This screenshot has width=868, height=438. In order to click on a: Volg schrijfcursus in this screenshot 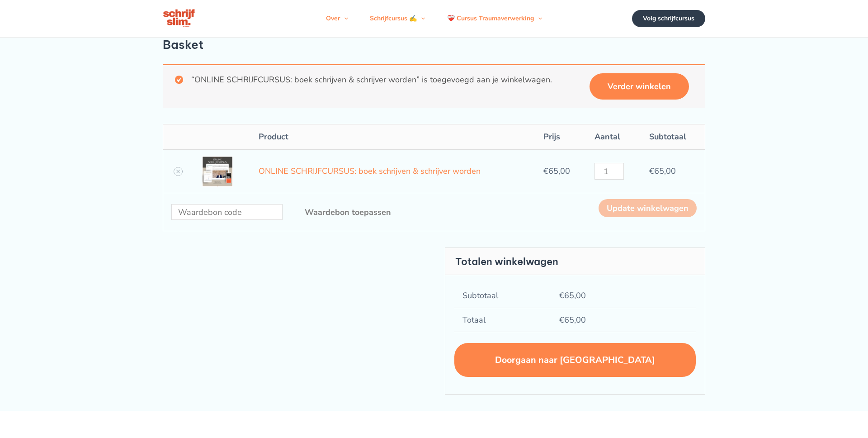, I will do `click(669, 18)`.